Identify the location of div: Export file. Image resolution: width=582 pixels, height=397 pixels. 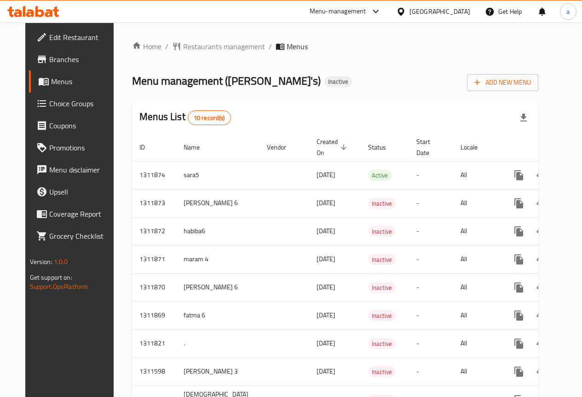
(523, 118).